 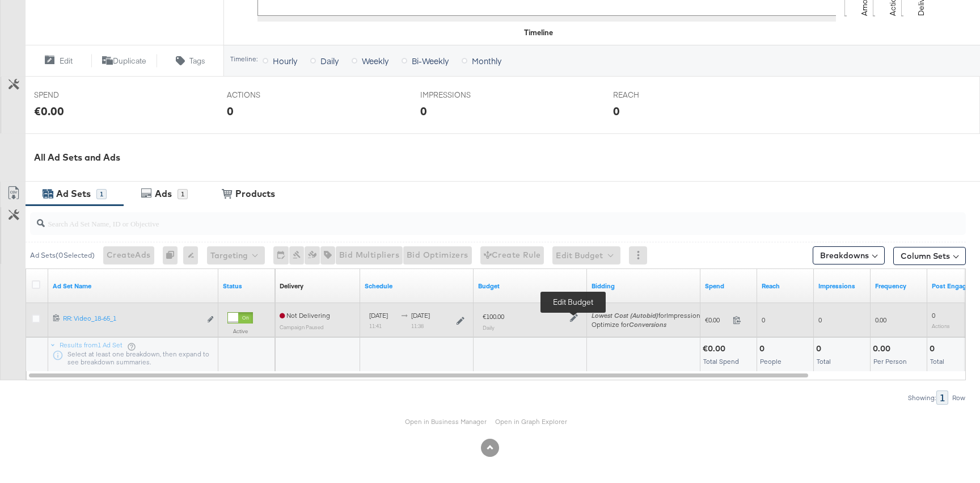 I want to click on div: RR: Video_18-65_1, so click(x=132, y=318).